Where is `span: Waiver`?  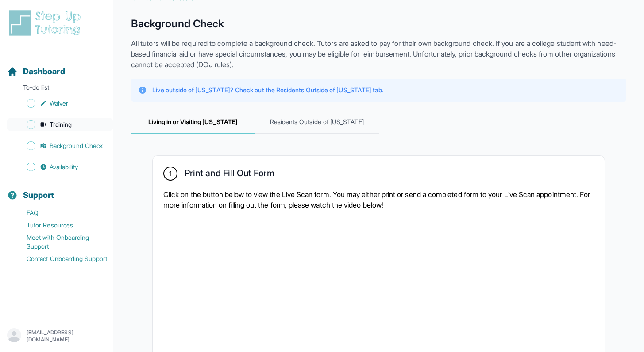 span: Waiver is located at coordinates (59, 103).